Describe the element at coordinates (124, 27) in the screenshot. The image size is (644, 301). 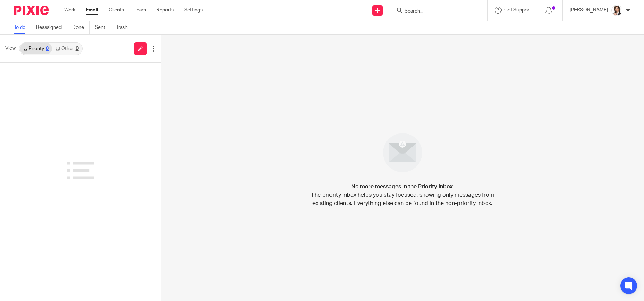
I see `a: Trash` at that location.